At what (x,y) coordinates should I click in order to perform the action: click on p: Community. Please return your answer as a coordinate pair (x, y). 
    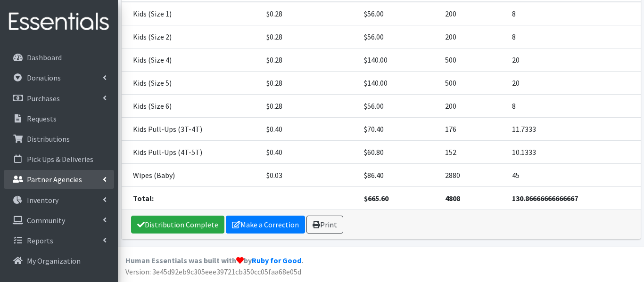
    Looking at the image, I should click on (46, 220).